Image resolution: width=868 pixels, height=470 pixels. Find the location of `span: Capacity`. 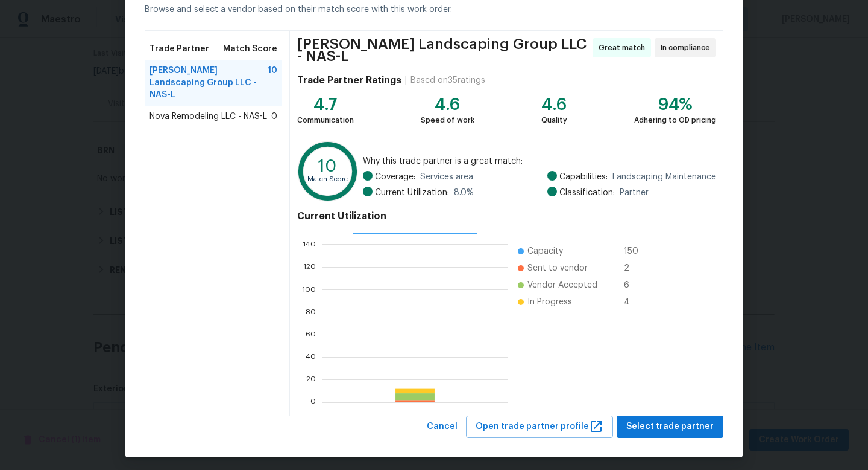

span: Capacity is located at coordinates (545, 251).